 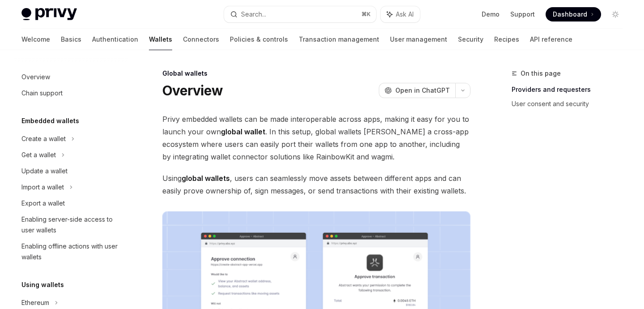 I want to click on a: User management, so click(x=418, y=39).